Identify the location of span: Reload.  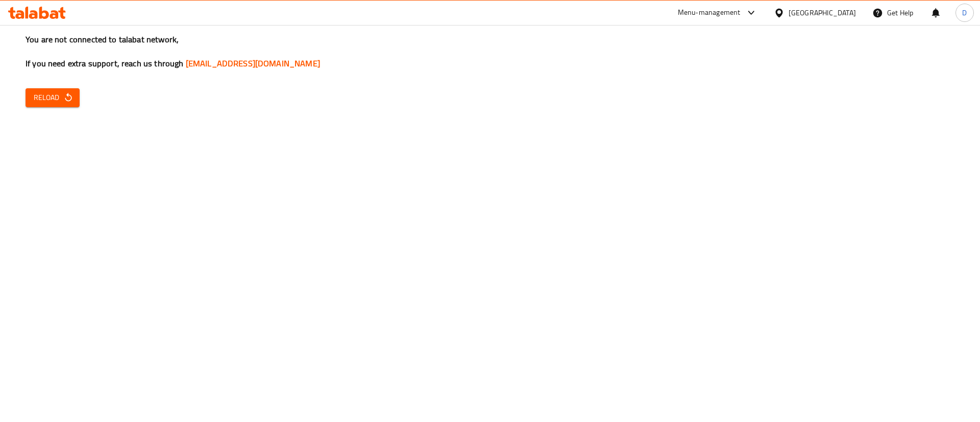
(53, 97).